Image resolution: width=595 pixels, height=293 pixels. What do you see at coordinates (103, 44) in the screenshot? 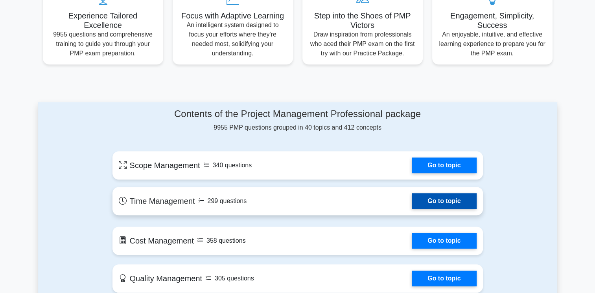
I see `p: 9955 questions and comprehensive training to guide you through your PMP exam preparation.` at bounding box center [103, 44].